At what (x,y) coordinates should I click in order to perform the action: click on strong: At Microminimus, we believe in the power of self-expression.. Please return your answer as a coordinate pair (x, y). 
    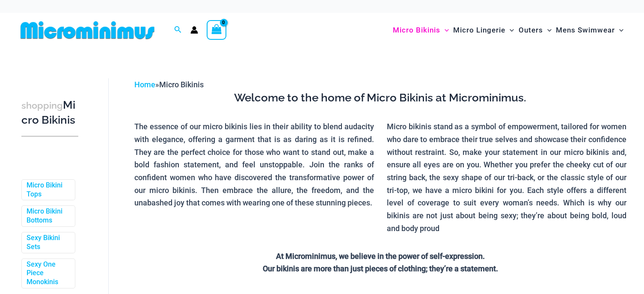
    Looking at the image, I should click on (380, 256).